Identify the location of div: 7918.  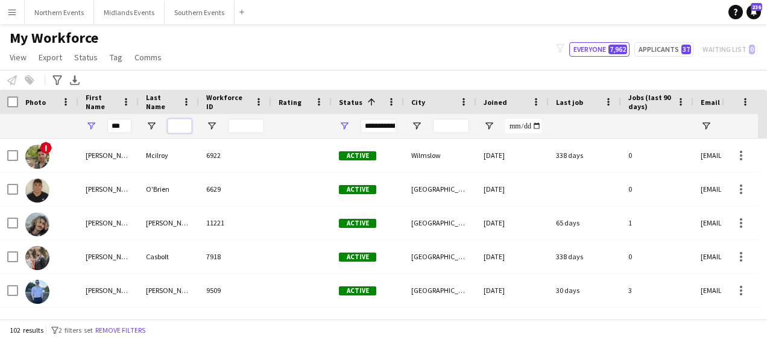
(235, 256).